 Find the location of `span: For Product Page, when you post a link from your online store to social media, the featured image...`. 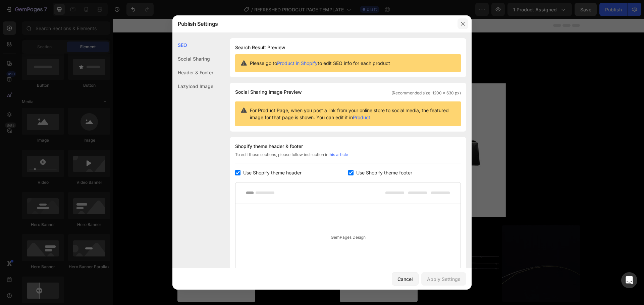

span: For Product Page, when you post a link from your online store to social media, the featured image... is located at coordinates (352, 114).